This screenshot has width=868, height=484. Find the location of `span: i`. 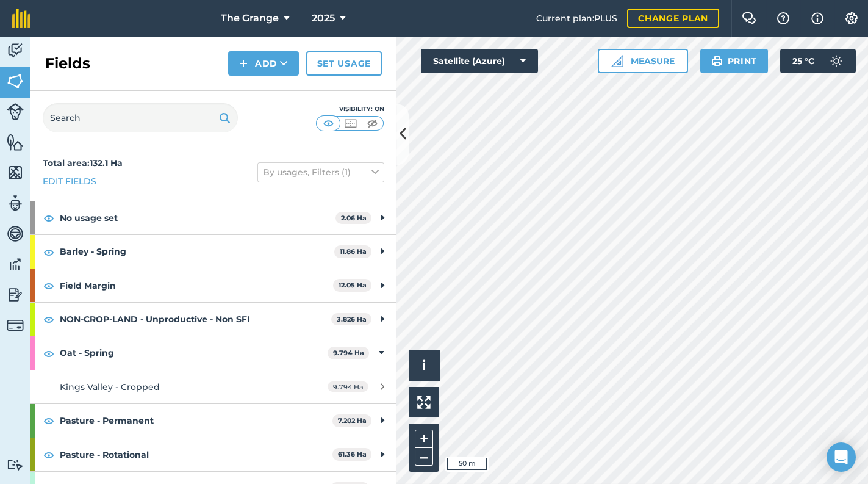

span: i is located at coordinates (424, 365).